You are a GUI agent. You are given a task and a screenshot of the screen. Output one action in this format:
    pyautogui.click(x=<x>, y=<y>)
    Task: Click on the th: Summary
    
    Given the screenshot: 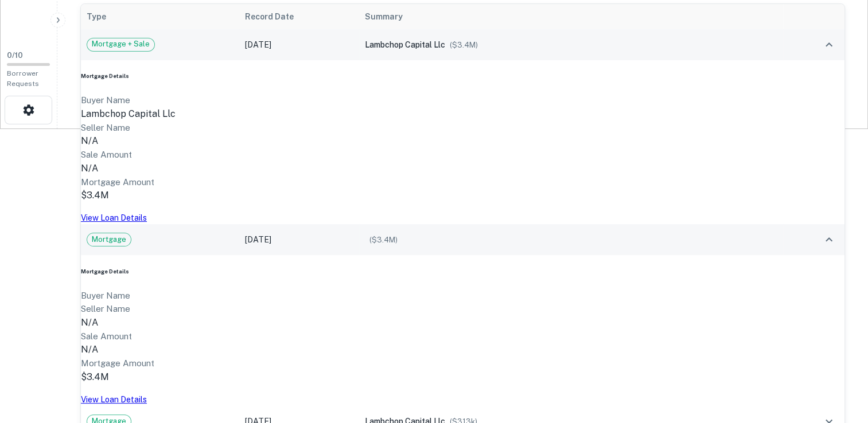 What is the action you would take?
    pyautogui.click(x=571, y=17)
    